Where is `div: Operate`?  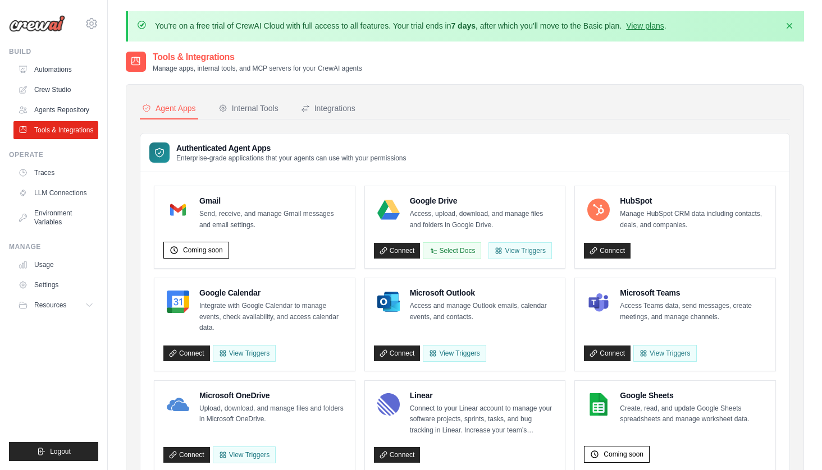
div: Operate is located at coordinates (53, 155).